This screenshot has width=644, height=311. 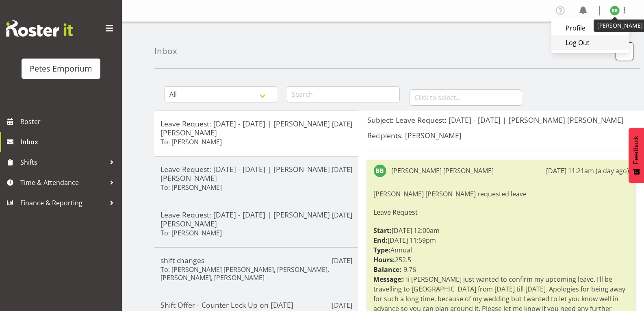 What do you see at coordinates (166, 51) in the screenshot?
I see `h4: Inbox` at bounding box center [166, 51].